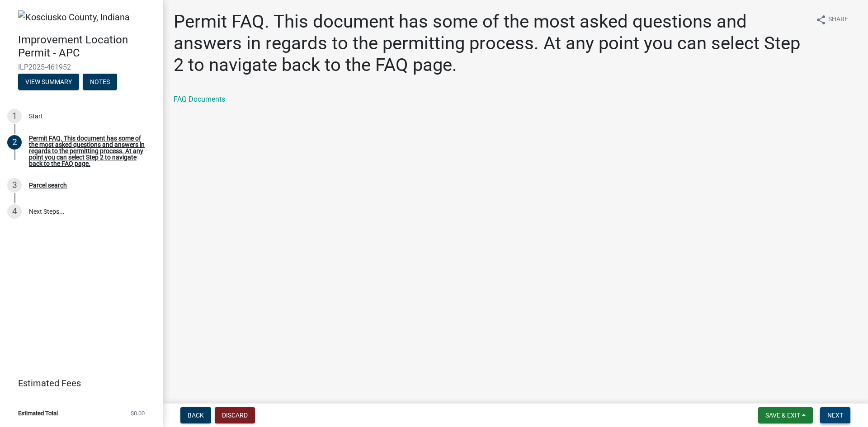  Describe the element at coordinates (196, 415) in the screenshot. I see `button: Back` at that location.